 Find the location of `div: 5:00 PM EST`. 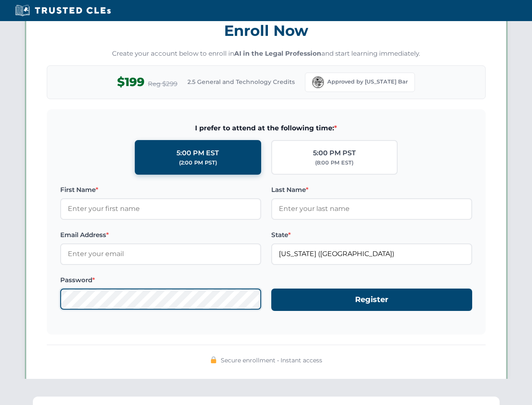

div: 5:00 PM EST is located at coordinates (198, 153).